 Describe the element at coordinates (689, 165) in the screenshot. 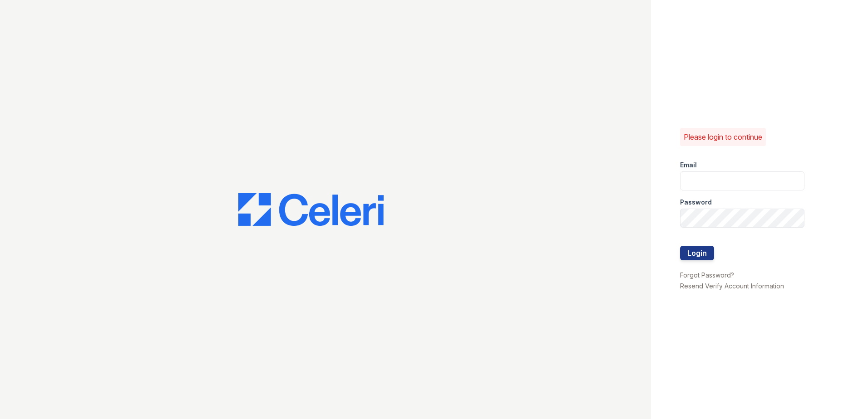

I see `label: Email` at that location.